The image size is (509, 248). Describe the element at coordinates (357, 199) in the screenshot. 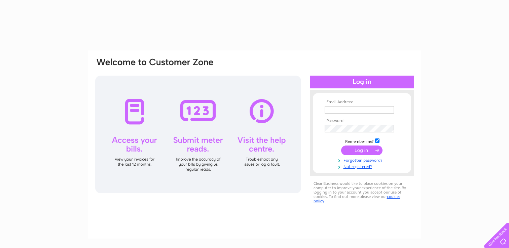

I see `a: cookies policy` at that location.